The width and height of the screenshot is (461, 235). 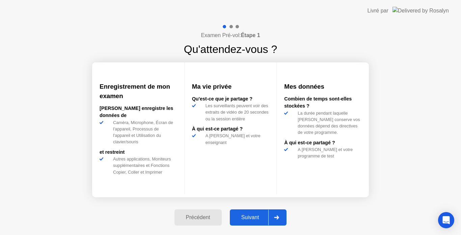 I want to click on div: Suivant, so click(x=250, y=218).